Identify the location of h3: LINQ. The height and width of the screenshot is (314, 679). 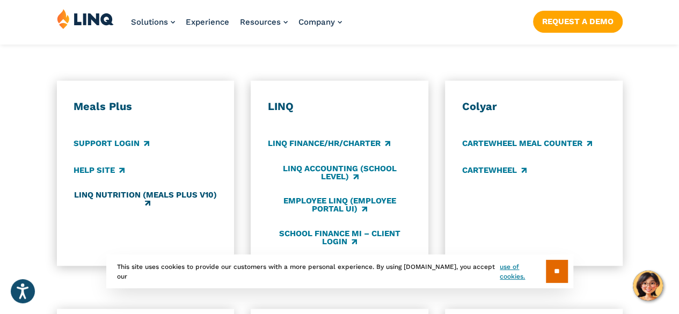
(339, 107).